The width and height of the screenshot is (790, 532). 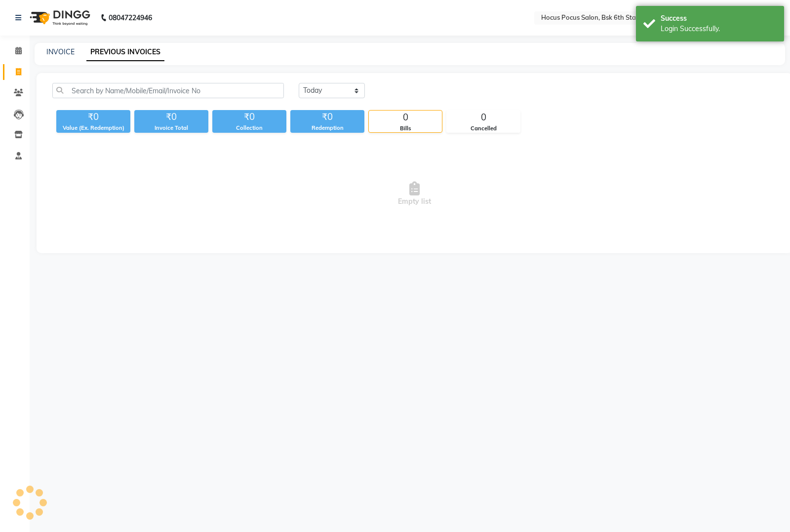 I want to click on input: Search by Name/Mobile/Email/Invoice No, so click(x=168, y=90).